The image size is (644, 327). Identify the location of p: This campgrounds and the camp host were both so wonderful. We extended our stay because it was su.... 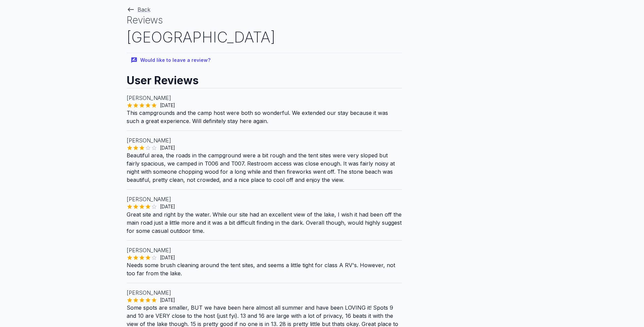
(264, 117).